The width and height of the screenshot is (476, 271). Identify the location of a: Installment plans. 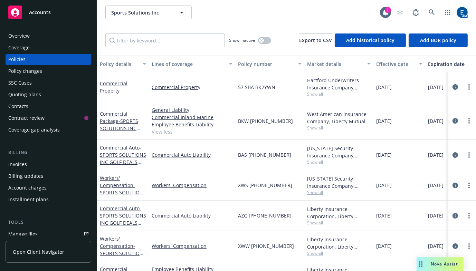
(48, 200).